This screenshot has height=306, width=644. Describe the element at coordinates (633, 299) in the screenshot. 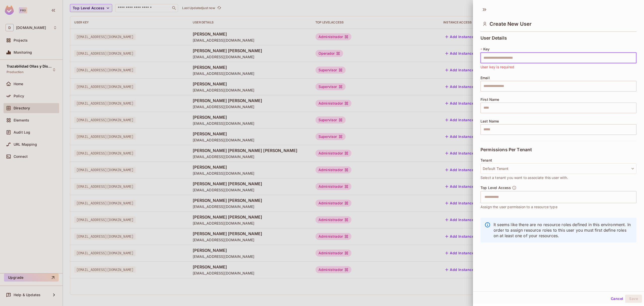

I see `button: Save` at that location.